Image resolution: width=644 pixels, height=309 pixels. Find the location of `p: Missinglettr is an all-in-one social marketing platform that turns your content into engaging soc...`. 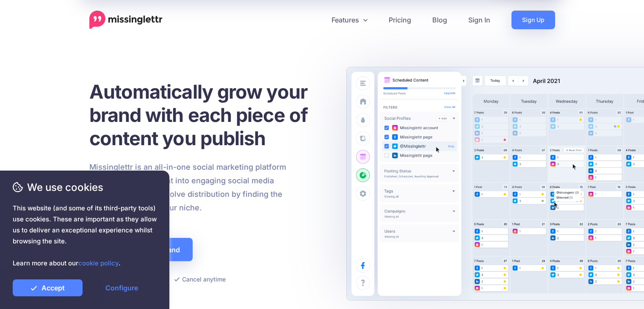

p: Missinglettr is an all-in-one social marketing platform that turns your content into engaging soc... is located at coordinates (188, 187).